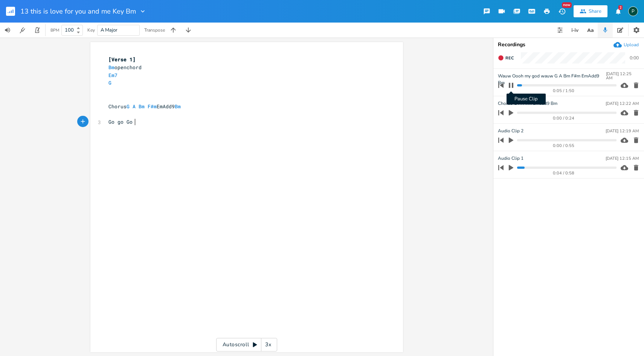 The height and width of the screenshot is (356, 644). I want to click on div: 3x, so click(268, 345).